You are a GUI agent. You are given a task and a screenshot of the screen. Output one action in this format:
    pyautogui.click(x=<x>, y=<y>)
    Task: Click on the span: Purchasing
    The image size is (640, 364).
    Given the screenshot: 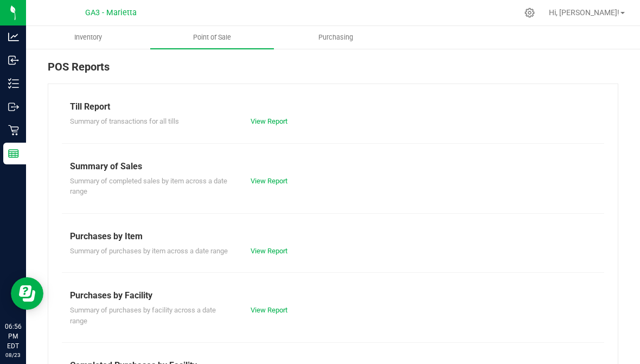 What is the action you would take?
    pyautogui.click(x=336, y=37)
    